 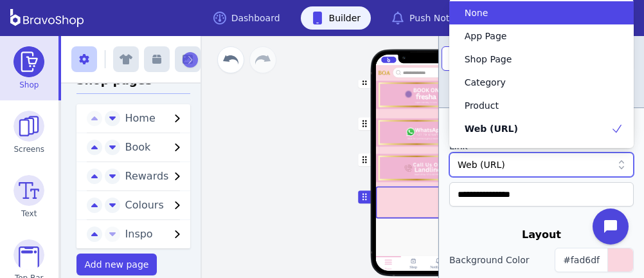 I want to click on button: Rewards, so click(x=156, y=176).